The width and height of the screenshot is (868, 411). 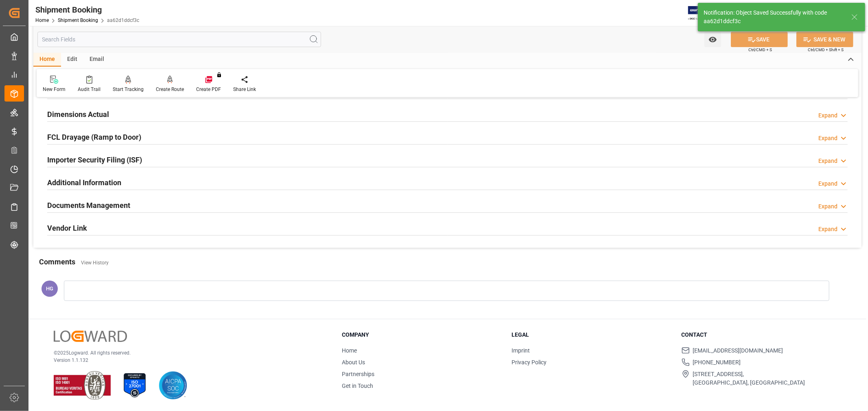 What do you see at coordinates (826, 50) in the screenshot?
I see `span: Ctrl/CMD + Shift + S` at bounding box center [826, 50].